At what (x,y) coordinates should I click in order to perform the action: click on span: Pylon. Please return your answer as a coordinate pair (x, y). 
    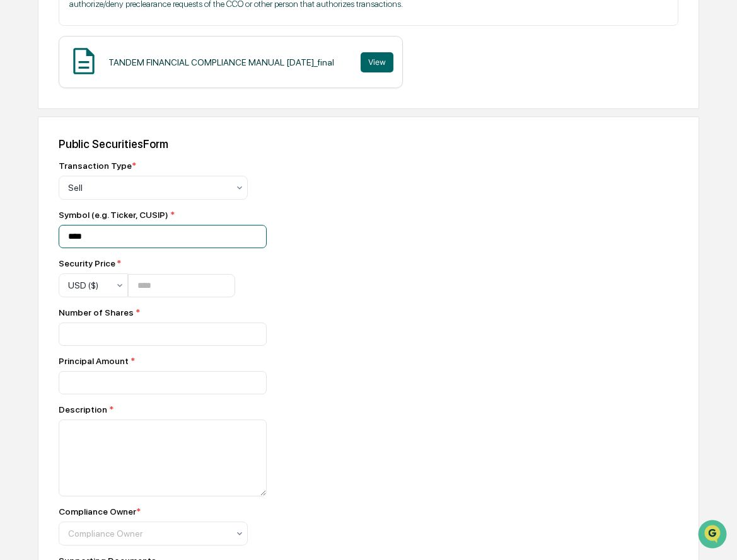
    Looking at the image, I should click on (138, 218).